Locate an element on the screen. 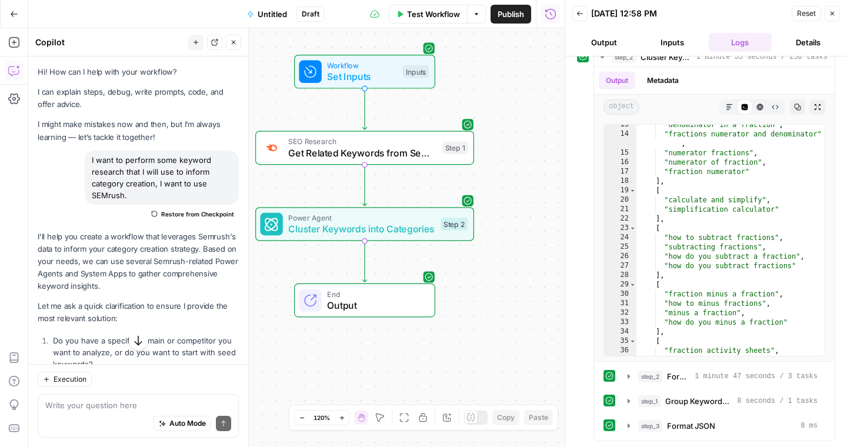  p: I'll help you create a workflow that leverages Semrush's data to inform your category creation st... is located at coordinates (138, 262).